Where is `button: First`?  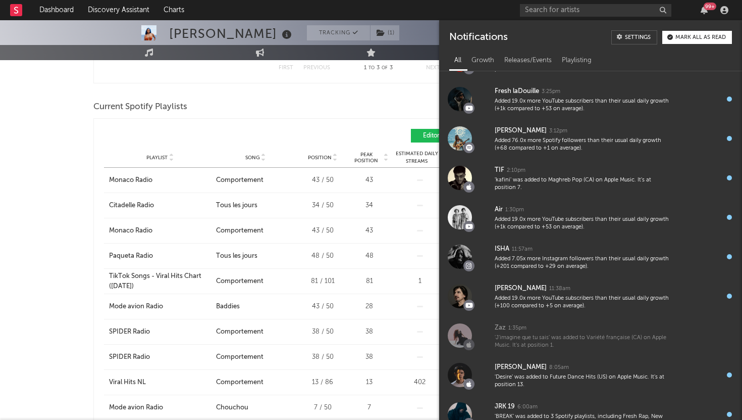 button: First is located at coordinates (286, 68).